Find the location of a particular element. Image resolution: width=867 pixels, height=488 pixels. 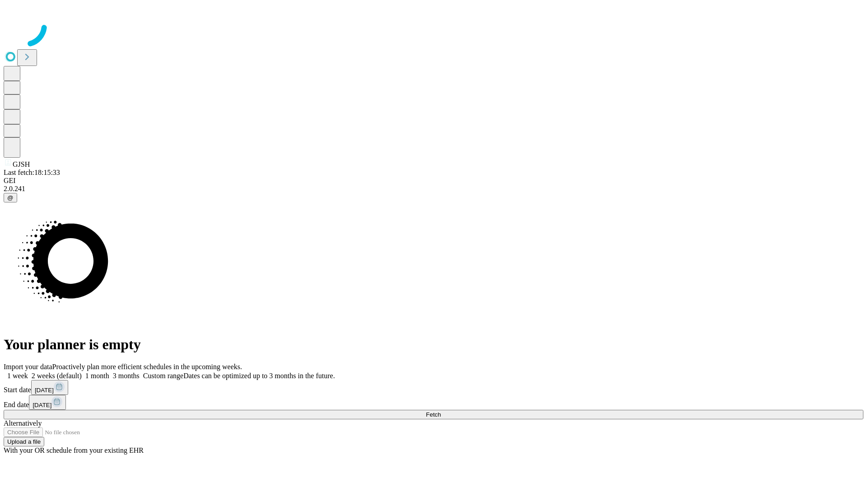

button: Upload a file is located at coordinates (24, 441).